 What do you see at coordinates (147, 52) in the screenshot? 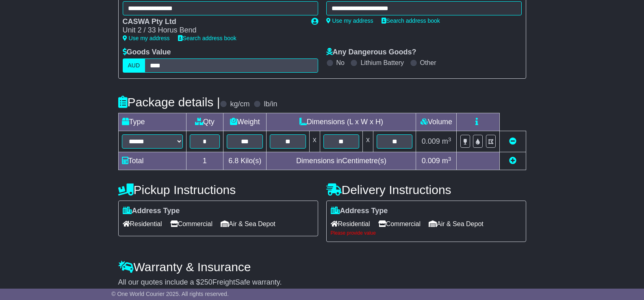
I see `label: Goods Value` at bounding box center [147, 52].